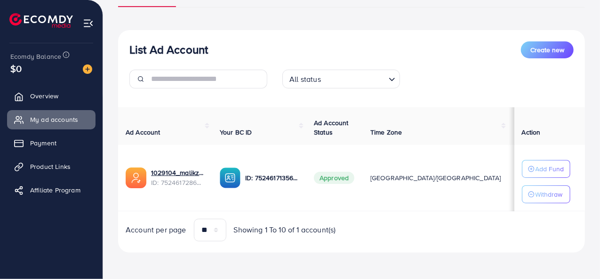  Describe the element at coordinates (168, 49) in the screenshot. I see `h3: List Ad Account` at that location.